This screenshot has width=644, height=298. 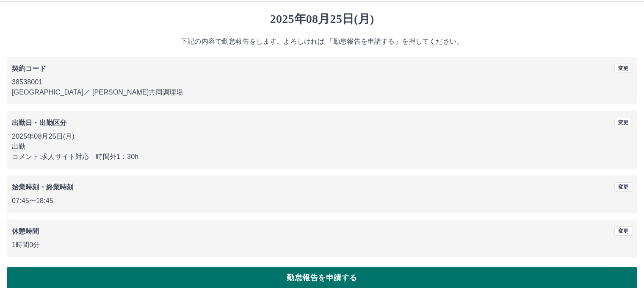 What do you see at coordinates (322, 136) in the screenshot?
I see `p: 2025年08月25日(月)` at bounding box center [322, 136].